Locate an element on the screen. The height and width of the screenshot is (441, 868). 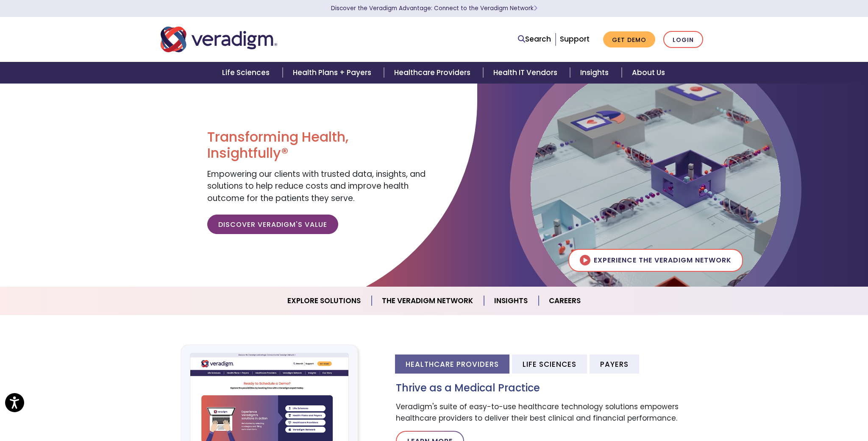
a: Discover Veradigm's Value is located at coordinates (272, 224).